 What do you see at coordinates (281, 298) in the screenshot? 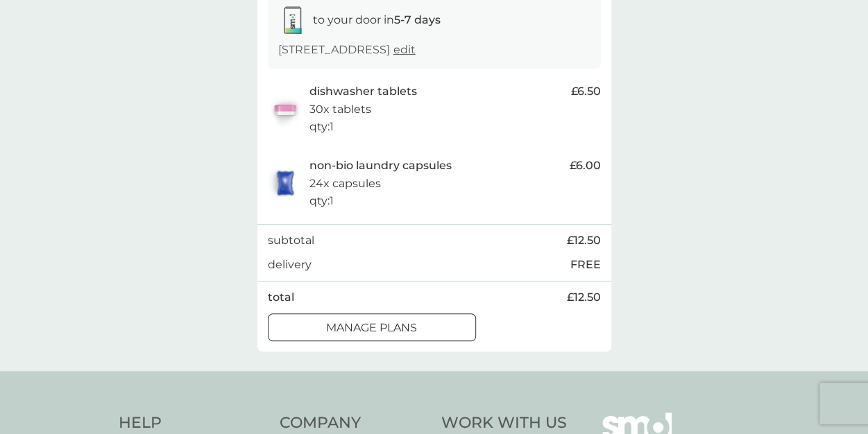
I see `p: total` at bounding box center [281, 298].